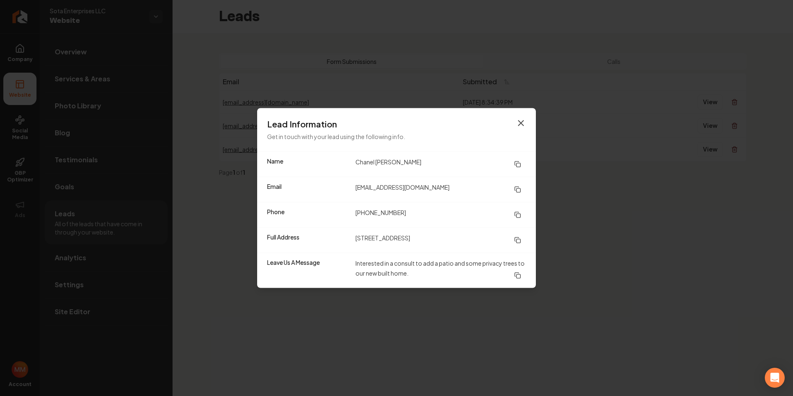  What do you see at coordinates (308, 164) in the screenshot?
I see `dt: Name` at bounding box center [308, 164].